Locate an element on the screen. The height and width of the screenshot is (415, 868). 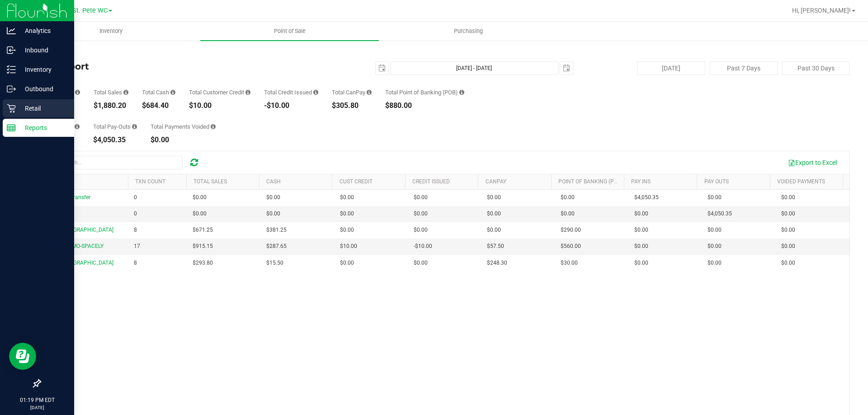
button: Past 30 Days is located at coordinates (816, 68).